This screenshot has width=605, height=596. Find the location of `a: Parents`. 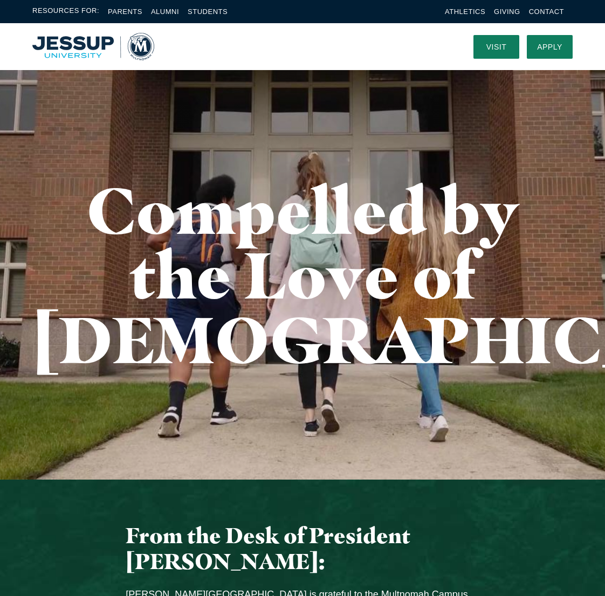

a: Parents is located at coordinates (125, 11).